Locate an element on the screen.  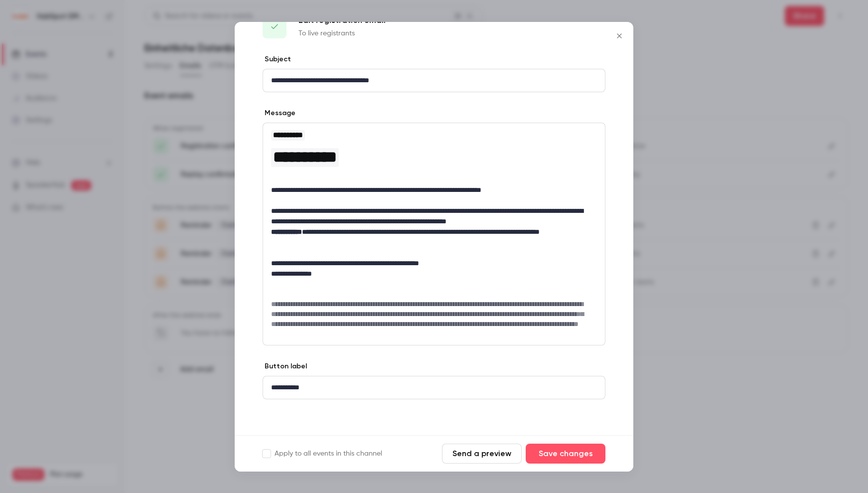
button: Save changes is located at coordinates (566, 454).